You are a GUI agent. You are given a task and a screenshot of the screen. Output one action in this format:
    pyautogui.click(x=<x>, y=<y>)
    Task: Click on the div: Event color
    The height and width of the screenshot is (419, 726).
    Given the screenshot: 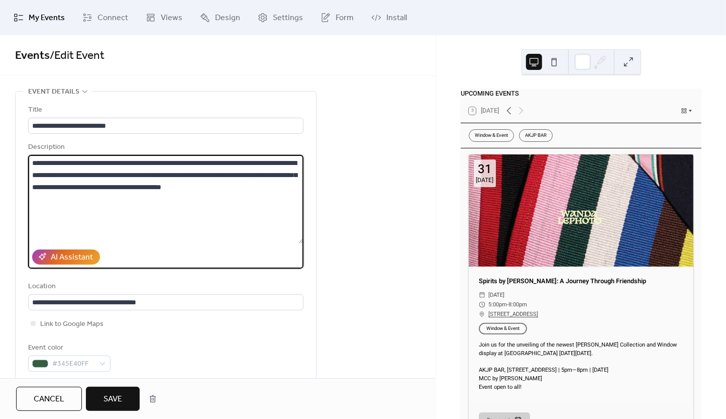 What is the action you would take?
    pyautogui.click(x=68, y=348)
    